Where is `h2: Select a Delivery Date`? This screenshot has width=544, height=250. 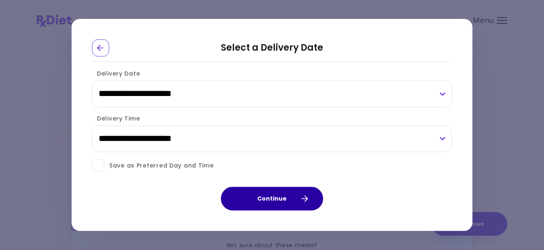
h2: Select a Delivery Date is located at coordinates (272, 50).